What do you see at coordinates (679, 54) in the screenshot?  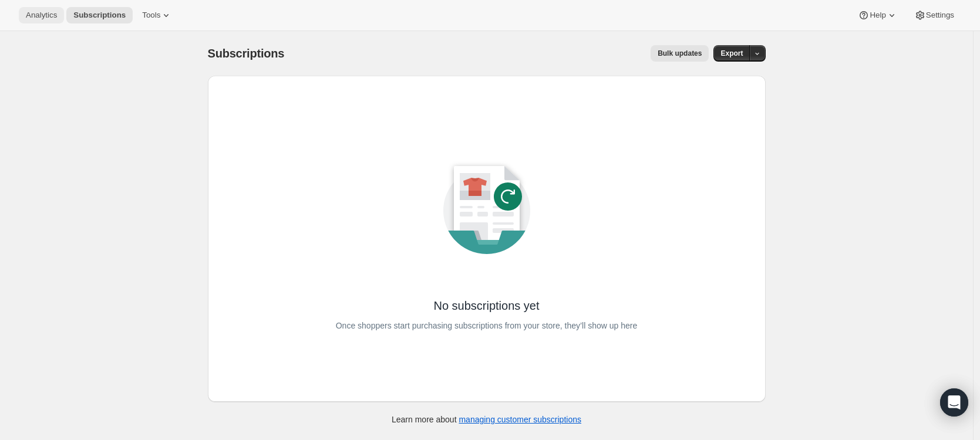 I see `span: Bulk updates` at bounding box center [679, 54].